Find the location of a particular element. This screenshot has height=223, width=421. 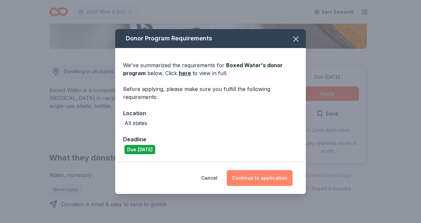

div: Donor Program Requirements is located at coordinates (210, 38).